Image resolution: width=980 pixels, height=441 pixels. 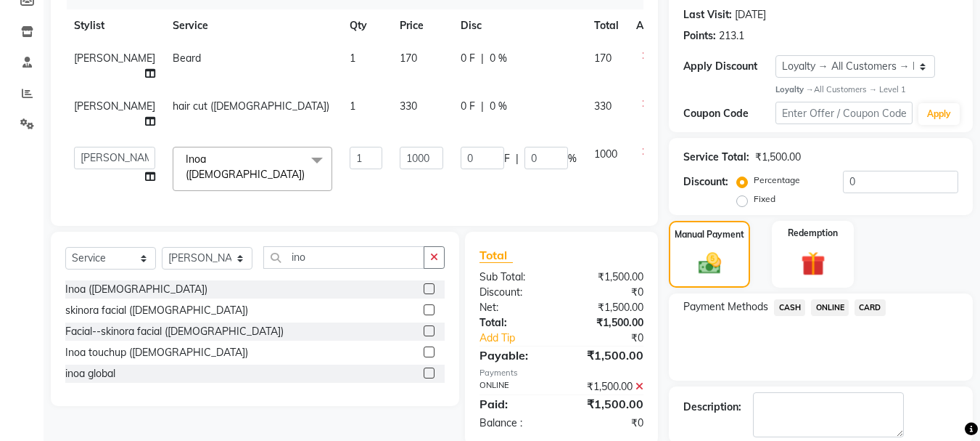 What do you see at coordinates (830, 307) in the screenshot?
I see `span: ONLINE` at bounding box center [830, 307].